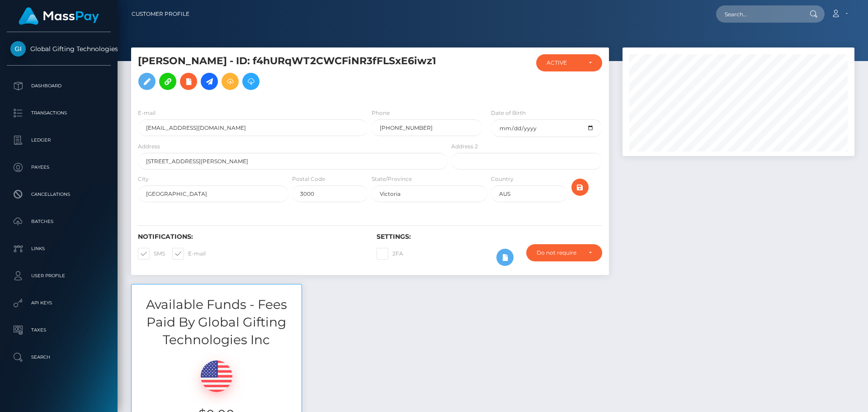 The height and width of the screenshot is (412, 868). Describe the element at coordinates (18, 48) in the screenshot. I see `img: Global Gifting Technologies Inc` at that location.